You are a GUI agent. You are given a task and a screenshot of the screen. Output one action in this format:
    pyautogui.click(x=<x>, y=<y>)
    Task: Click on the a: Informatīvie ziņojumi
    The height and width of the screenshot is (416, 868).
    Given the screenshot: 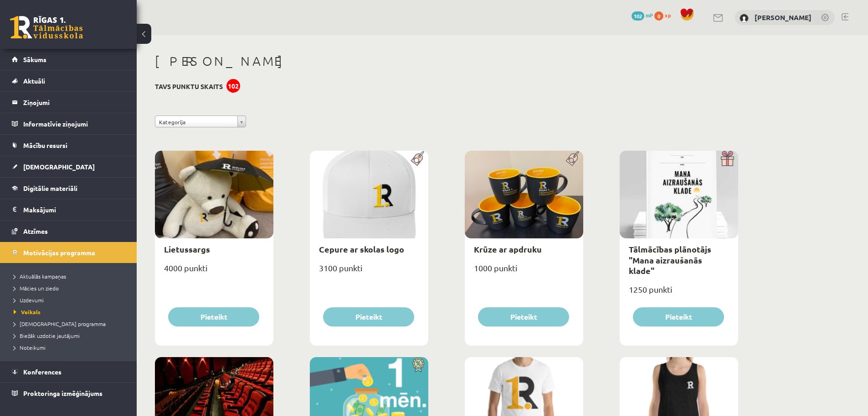 What is the action you would take?
    pyautogui.click(x=68, y=124)
    